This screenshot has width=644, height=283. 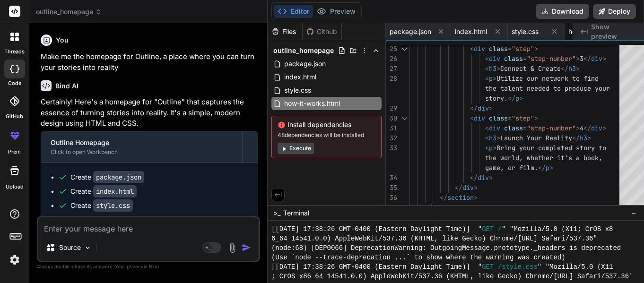 I want to click on span: Connect & Create, so click(x=530, y=68).